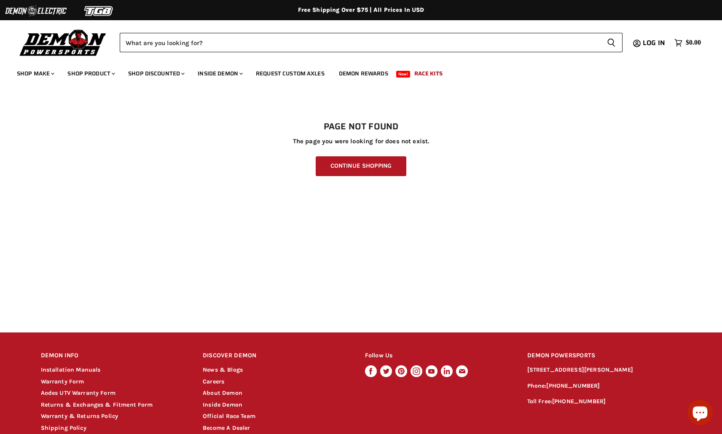 This screenshot has height=434, width=722. What do you see at coordinates (653, 43) in the screenshot?
I see `span: Log in` at bounding box center [653, 43].